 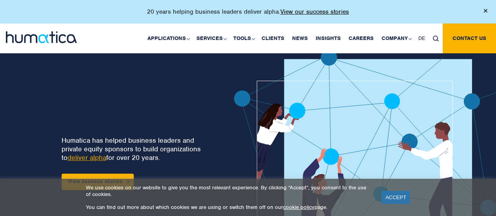 I want to click on p: You can find out more about which cookies we are using or switch them off on our page., so click(x=229, y=207).